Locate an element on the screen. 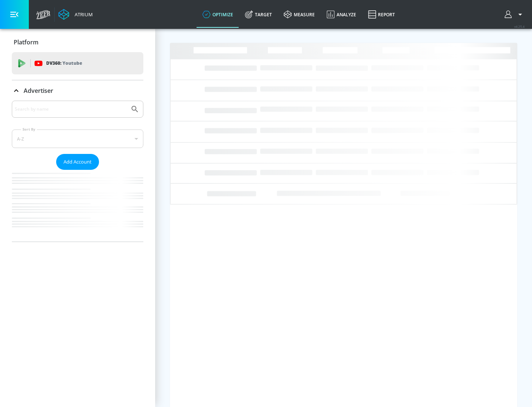 Image resolution: width=532 pixels, height=407 pixels. a: Report is located at coordinates (382, 14).